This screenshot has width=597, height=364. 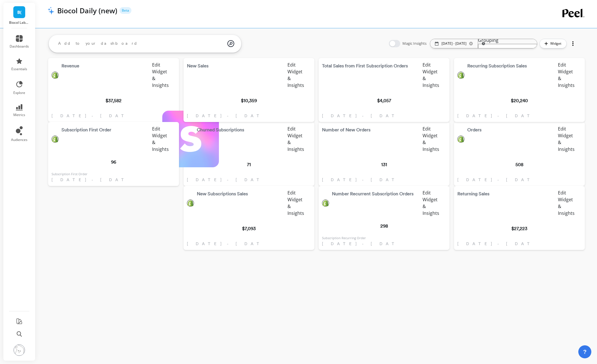 What do you see at coordinates (553, 43) in the screenshot?
I see `button: Widget` at bounding box center [553, 43].